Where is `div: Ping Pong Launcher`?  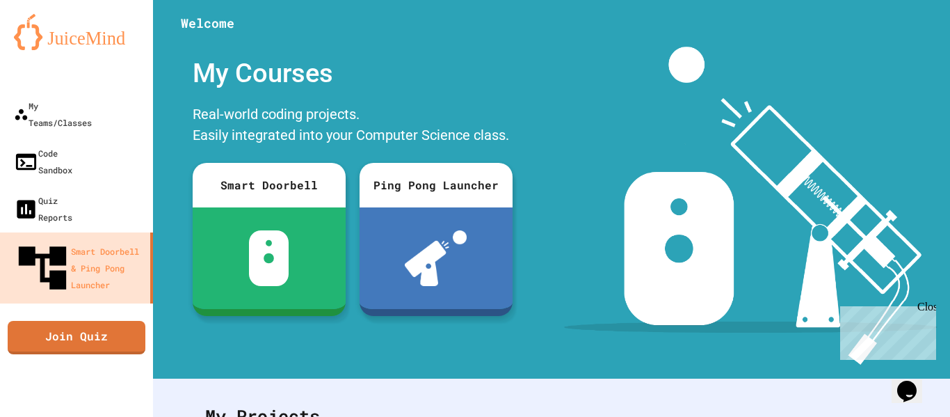 div: Ping Pong Launcher is located at coordinates (436, 185).